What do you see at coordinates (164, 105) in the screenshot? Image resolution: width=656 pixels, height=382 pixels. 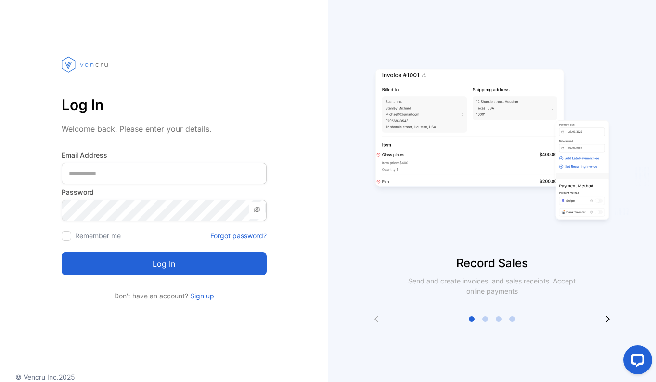 I see `p: Log In` at bounding box center [164, 105].